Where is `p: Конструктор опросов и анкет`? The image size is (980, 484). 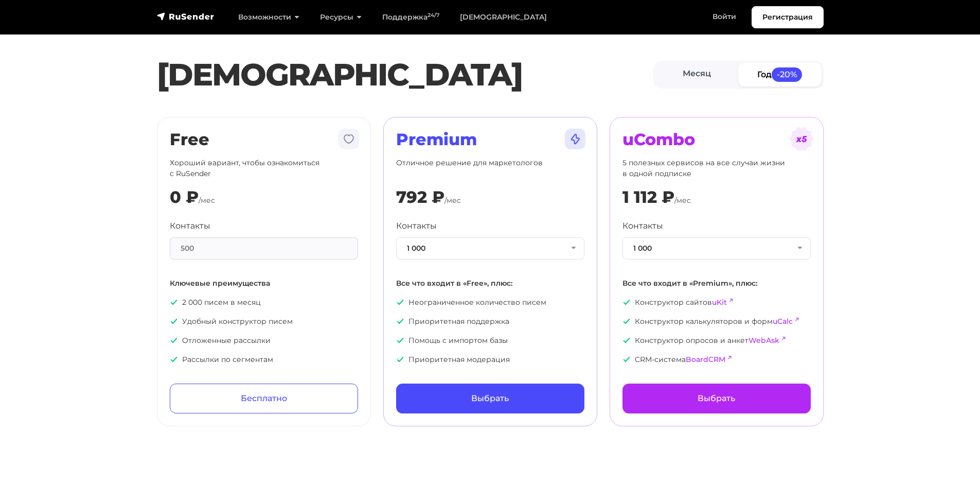 p: Конструктор опросов и анкет is located at coordinates (717, 340).